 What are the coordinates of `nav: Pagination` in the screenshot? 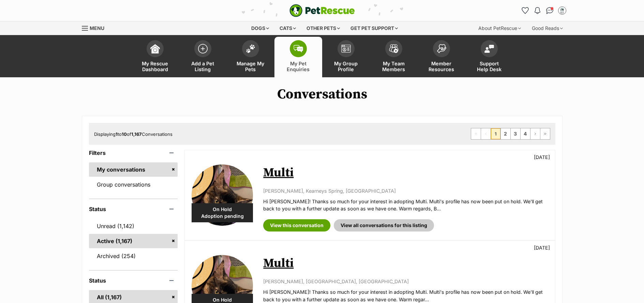 It's located at (510, 134).